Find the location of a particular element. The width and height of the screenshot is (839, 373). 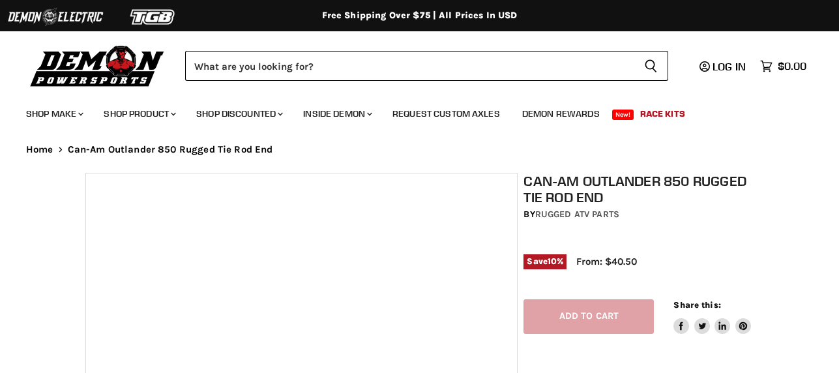

span: New! is located at coordinates (623, 115).